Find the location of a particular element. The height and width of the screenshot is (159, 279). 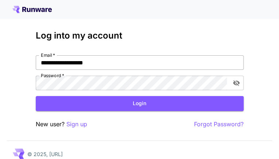

h3: Log into my account is located at coordinates (139, 36).